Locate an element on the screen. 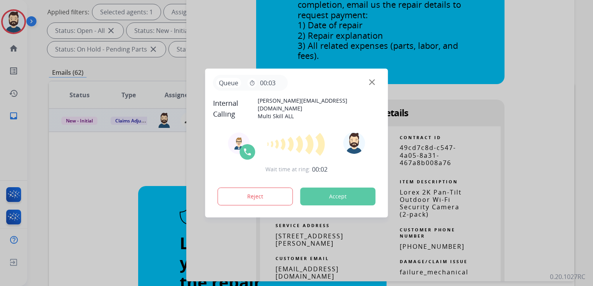  span: 00:03 is located at coordinates (268, 83).